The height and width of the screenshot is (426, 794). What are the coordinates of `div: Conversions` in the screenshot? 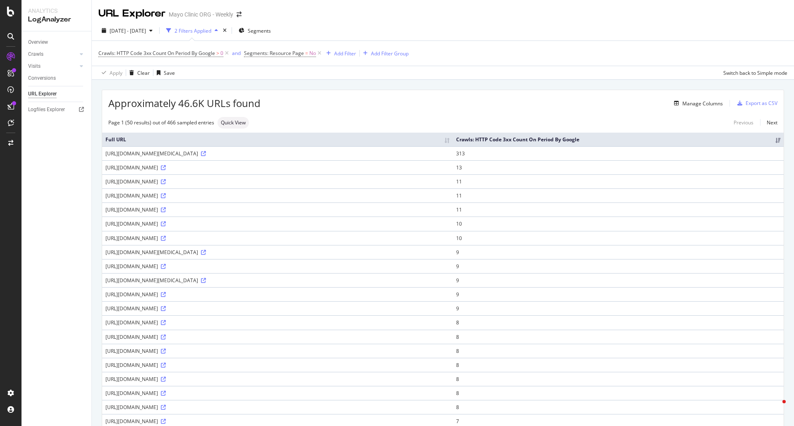 It's located at (42, 78).